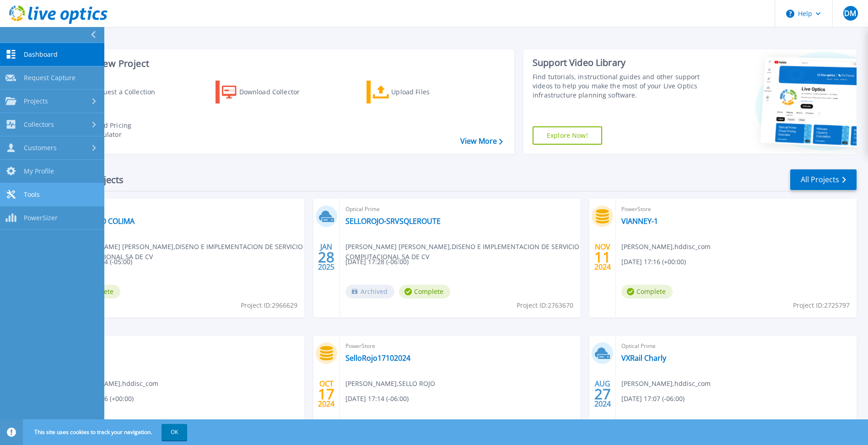 The height and width of the screenshot is (445, 868). Describe the element at coordinates (618, 63) in the screenshot. I see `div: Support Video Library` at that location.